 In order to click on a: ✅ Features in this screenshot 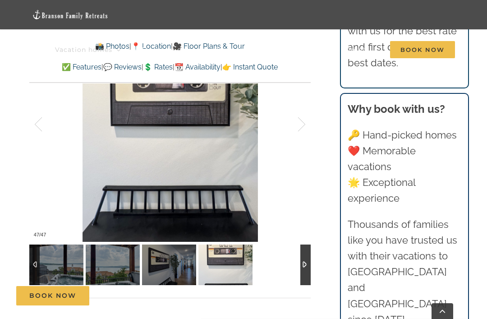, I will do `click(82, 67)`.